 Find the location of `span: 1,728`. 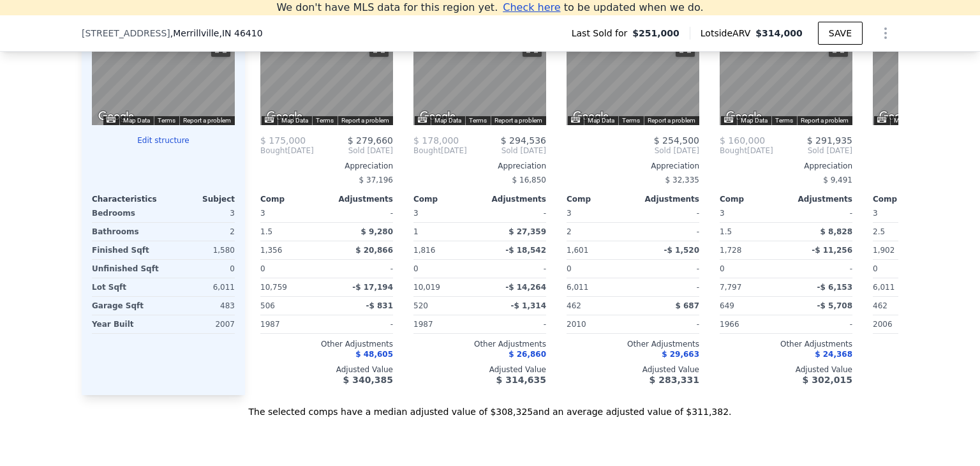

span: 1,728 is located at coordinates (731, 250).